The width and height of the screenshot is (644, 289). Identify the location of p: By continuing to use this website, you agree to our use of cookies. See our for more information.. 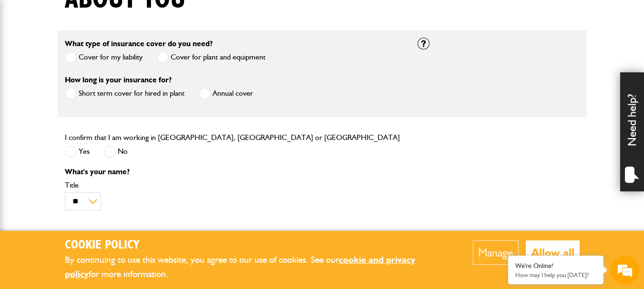
(254, 268).